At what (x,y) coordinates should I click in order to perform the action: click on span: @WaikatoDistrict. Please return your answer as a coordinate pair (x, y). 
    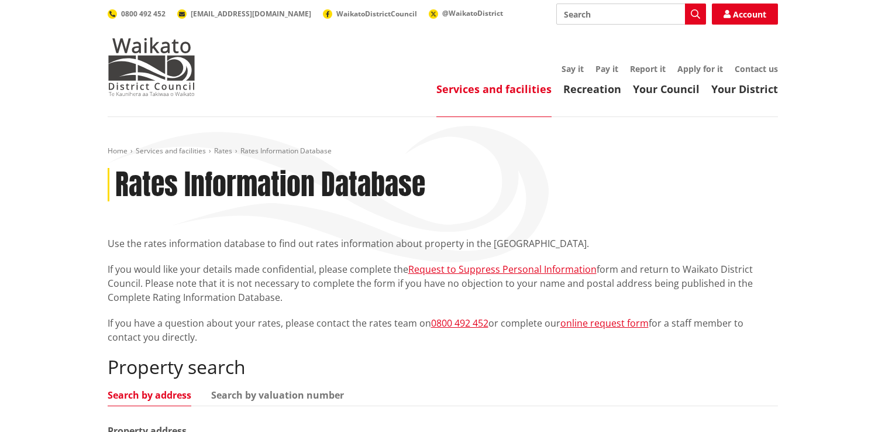
    Looking at the image, I should click on (472, 13).